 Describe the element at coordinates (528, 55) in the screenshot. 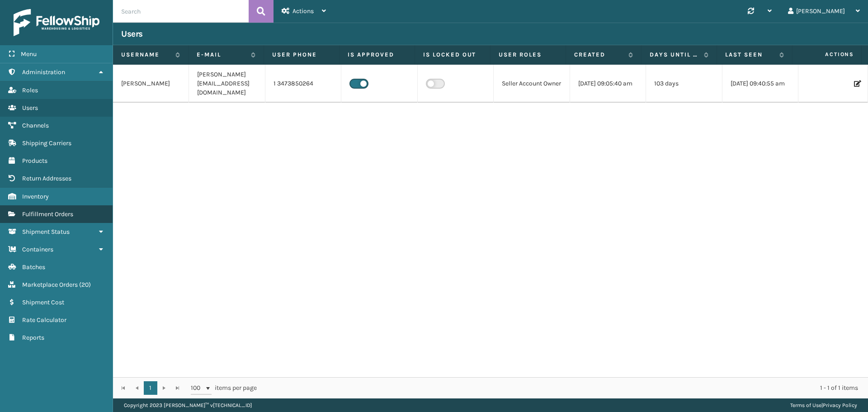

I see `label: User Roles` at that location.